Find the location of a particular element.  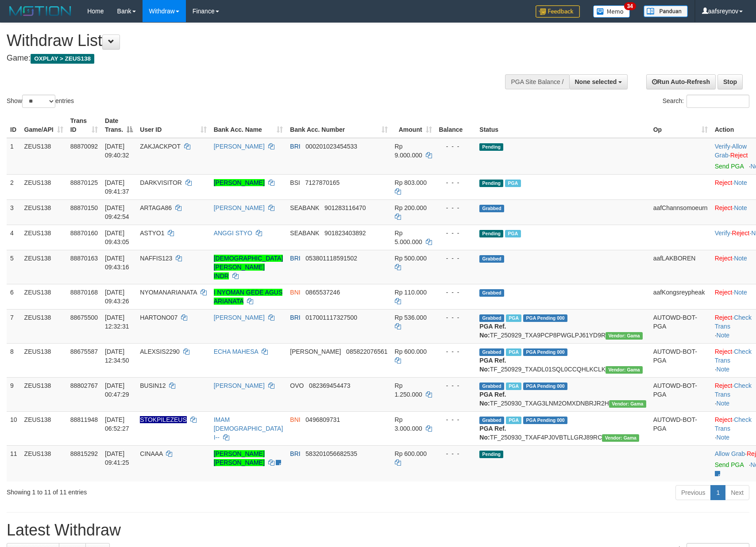

span: Copy 085822076561 to clipboard is located at coordinates (366, 352).